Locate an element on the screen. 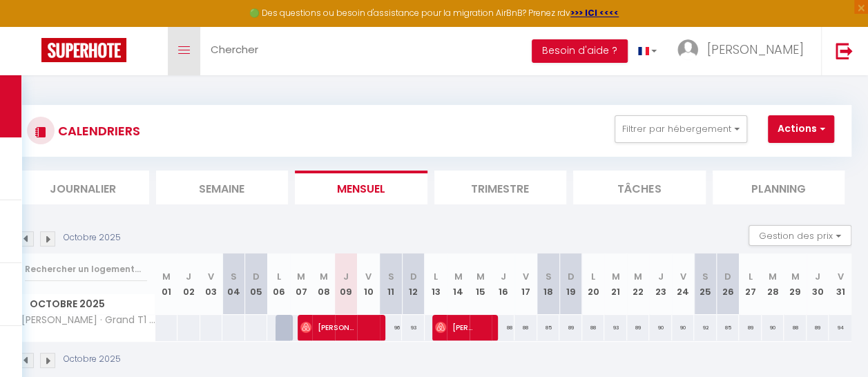  th: 30 is located at coordinates (817, 283).